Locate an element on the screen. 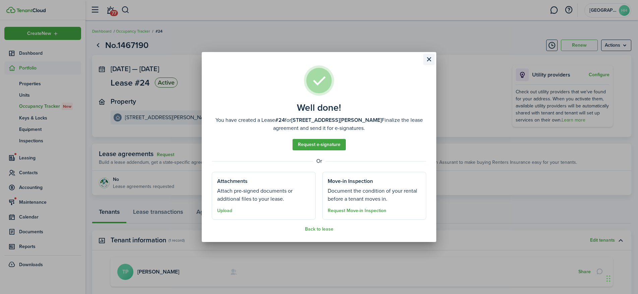  well-done-section-description: Document the condition of your rental before a tenant moves in. is located at coordinates (374, 195).